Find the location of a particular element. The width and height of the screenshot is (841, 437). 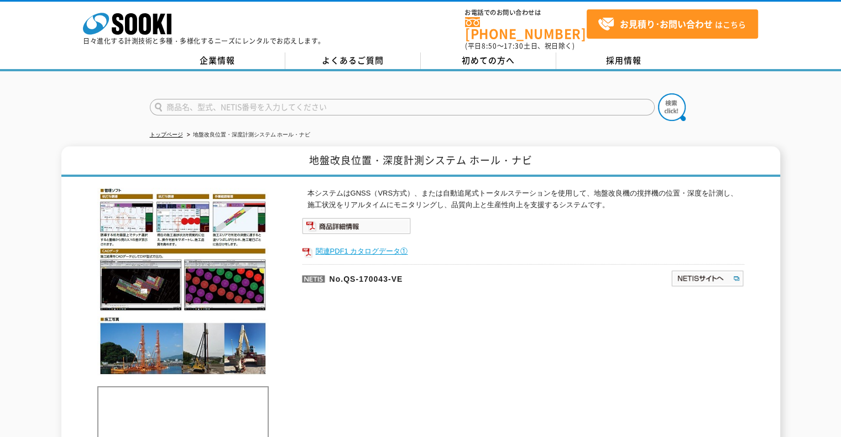

h1: 地盤改良位置・深度計測システム ホール・ナビ is located at coordinates (421, 161).